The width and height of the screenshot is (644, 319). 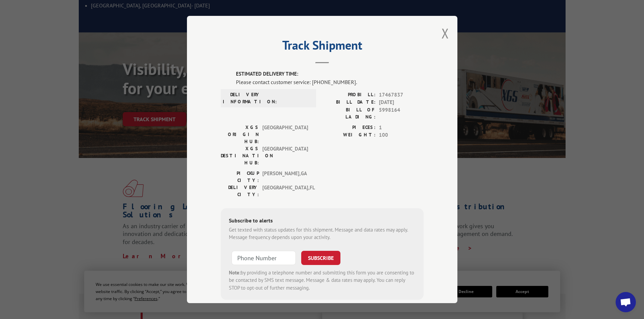 I want to click on label: BILL DATE:, so click(x=349, y=102).